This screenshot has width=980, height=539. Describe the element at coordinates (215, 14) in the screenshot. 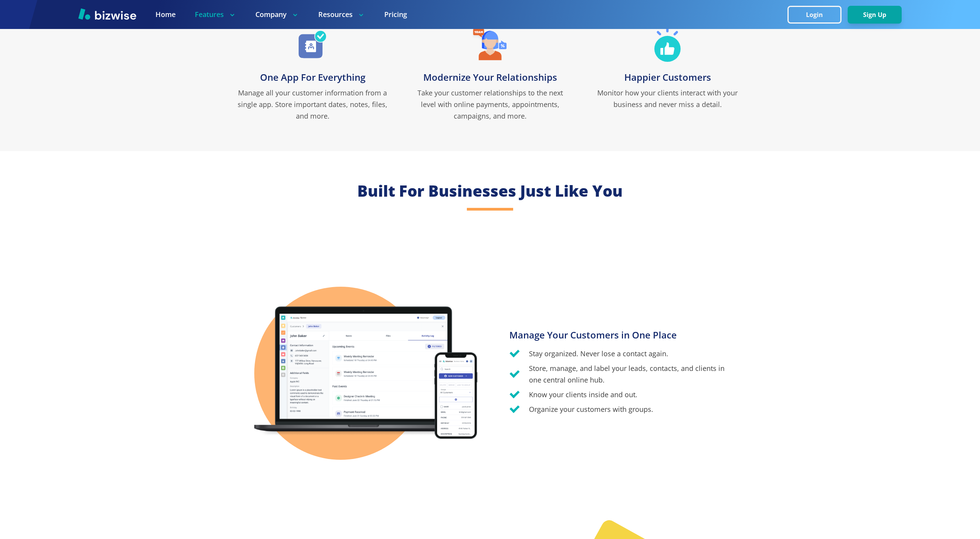

I see `p: Features` at that location.